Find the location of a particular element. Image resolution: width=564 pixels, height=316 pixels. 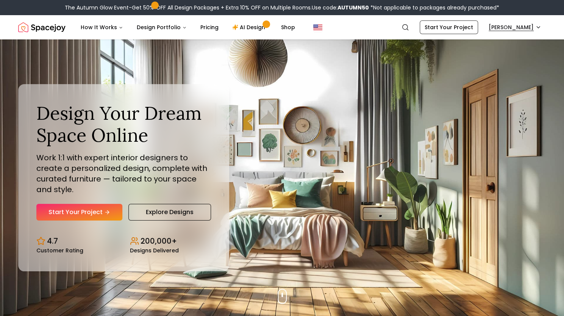

a: Explore Designs is located at coordinates (170, 212).